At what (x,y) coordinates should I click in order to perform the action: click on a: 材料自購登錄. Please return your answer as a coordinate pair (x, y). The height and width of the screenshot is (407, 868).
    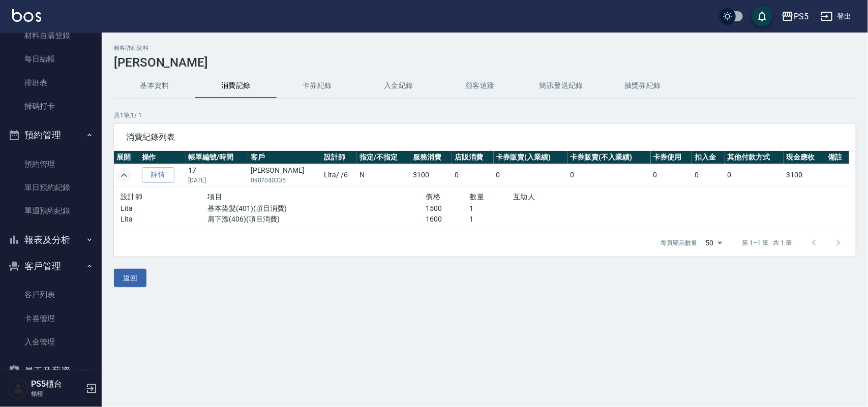
    Looking at the image, I should click on (51, 35).